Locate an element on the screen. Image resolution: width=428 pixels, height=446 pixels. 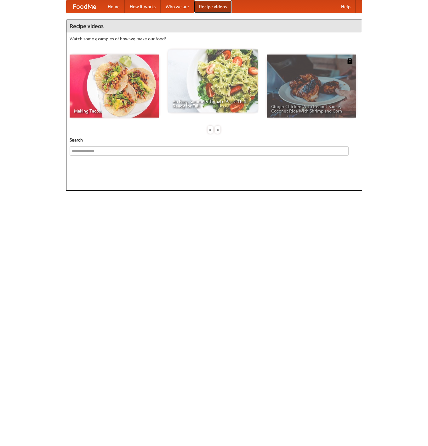
a: Making Tacos is located at coordinates (114, 86).